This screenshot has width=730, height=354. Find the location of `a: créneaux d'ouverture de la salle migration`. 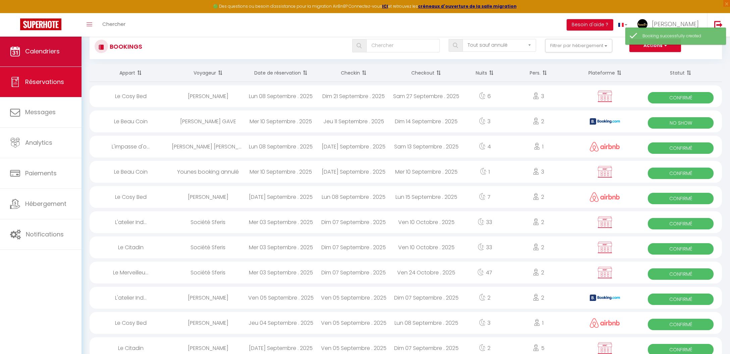

a: créneaux d'ouverture de la salle migration is located at coordinates (468, 6).